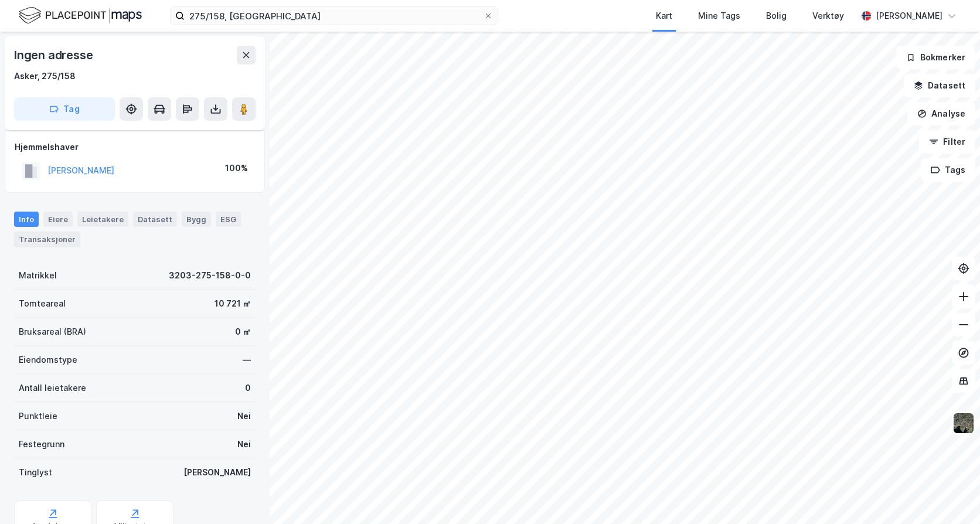 This screenshot has width=980, height=524. Describe the element at coordinates (41, 444) in the screenshot. I see `div: Festegrunn` at that location.